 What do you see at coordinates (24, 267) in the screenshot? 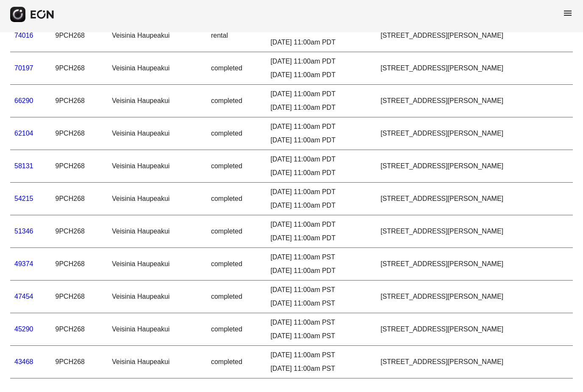
I see `a: 49374` at bounding box center [24, 267].